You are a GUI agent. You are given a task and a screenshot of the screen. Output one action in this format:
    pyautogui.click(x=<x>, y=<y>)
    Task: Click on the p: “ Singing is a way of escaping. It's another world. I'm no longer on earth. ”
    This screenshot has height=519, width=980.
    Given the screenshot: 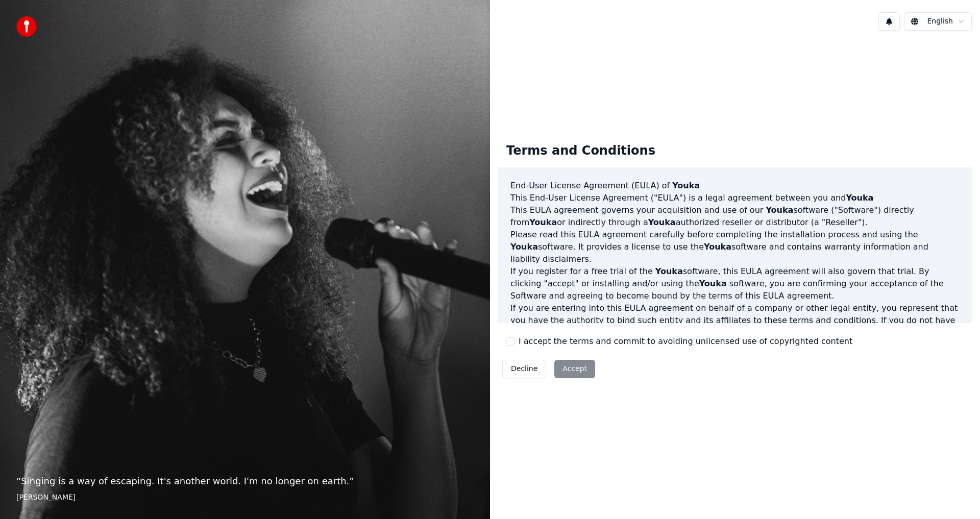 What is the action you would take?
    pyautogui.click(x=245, y=481)
    